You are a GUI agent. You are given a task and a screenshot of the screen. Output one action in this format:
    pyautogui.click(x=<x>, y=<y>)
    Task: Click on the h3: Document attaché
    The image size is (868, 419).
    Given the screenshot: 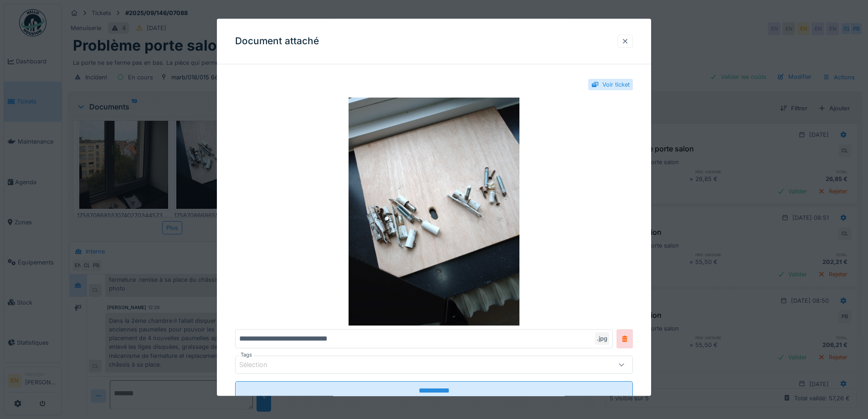 What is the action you would take?
    pyautogui.click(x=277, y=41)
    